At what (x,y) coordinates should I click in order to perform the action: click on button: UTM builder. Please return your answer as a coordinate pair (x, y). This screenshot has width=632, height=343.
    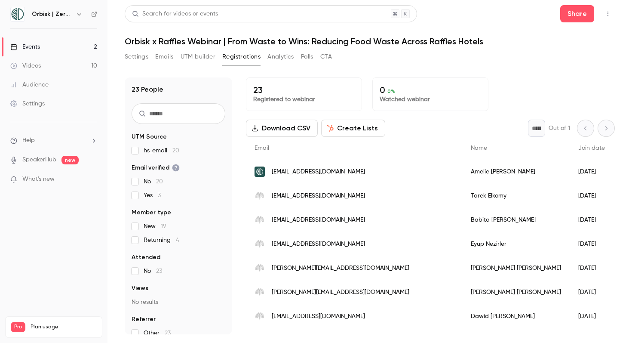
    Looking at the image, I should click on (198, 57).